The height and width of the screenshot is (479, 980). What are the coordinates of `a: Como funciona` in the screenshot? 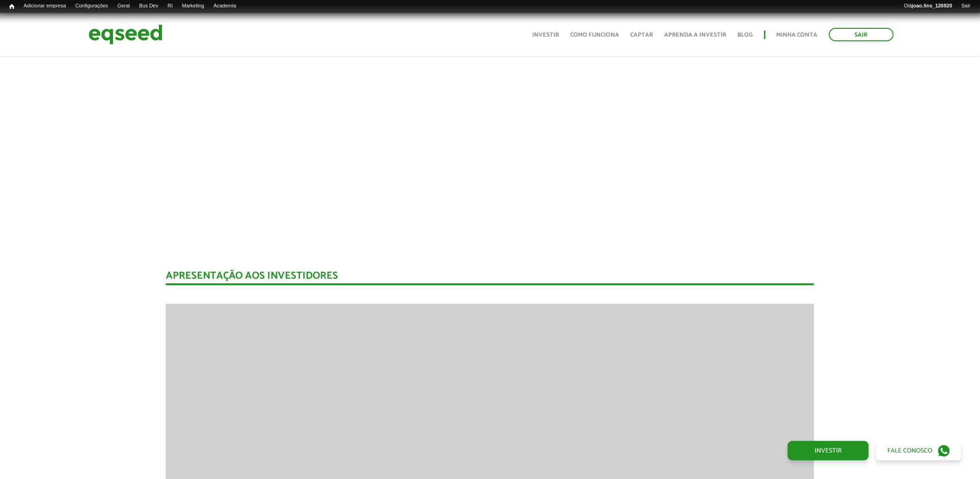 It's located at (595, 35).